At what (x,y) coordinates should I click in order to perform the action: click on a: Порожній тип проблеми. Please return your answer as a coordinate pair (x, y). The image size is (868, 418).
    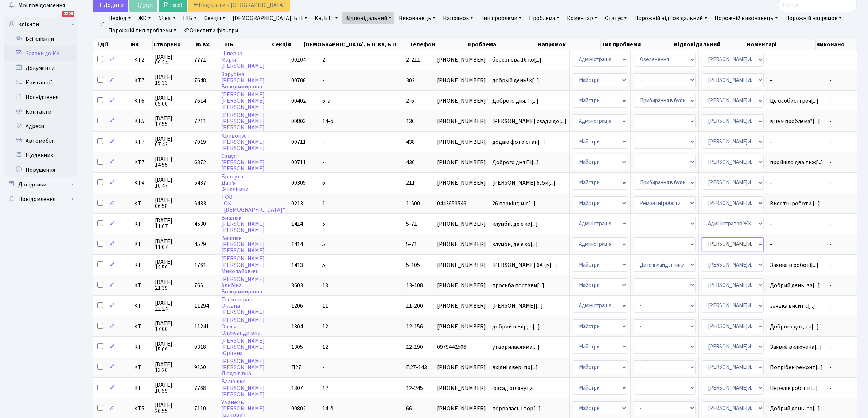
    Looking at the image, I should click on (143, 31).